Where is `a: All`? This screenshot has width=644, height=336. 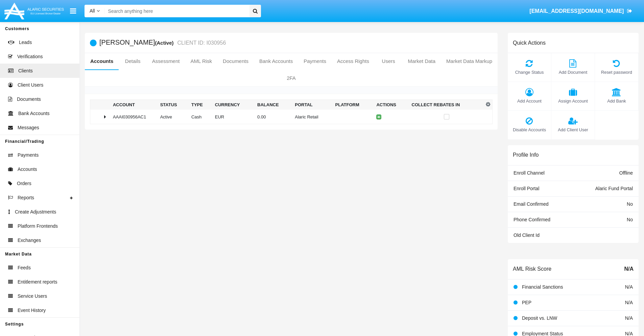
a: All is located at coordinates (95, 11).